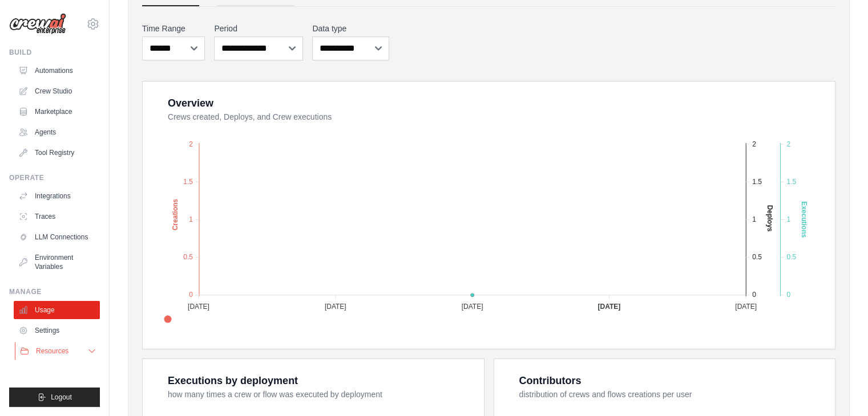  I want to click on a: Usage, so click(57, 310).